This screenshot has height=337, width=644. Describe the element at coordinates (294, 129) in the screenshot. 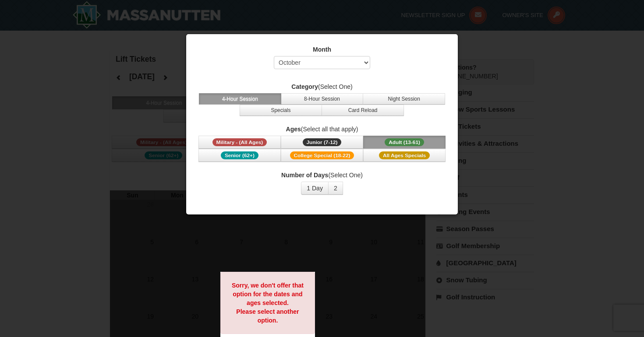

I see `strong: Ages` at that location.